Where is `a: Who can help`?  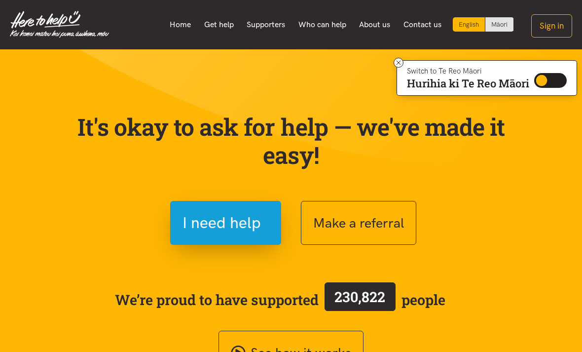
a: Who can help is located at coordinates (322, 25).